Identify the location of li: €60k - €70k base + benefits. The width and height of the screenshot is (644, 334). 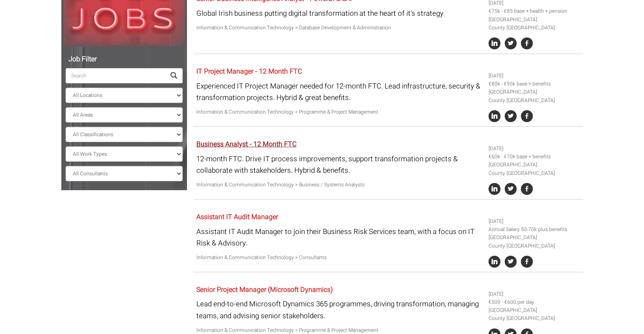
(534, 157).